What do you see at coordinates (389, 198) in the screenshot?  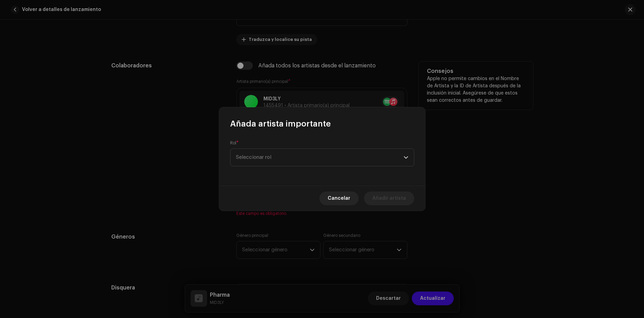 I see `button: Añadir artista` at bounding box center [389, 198].